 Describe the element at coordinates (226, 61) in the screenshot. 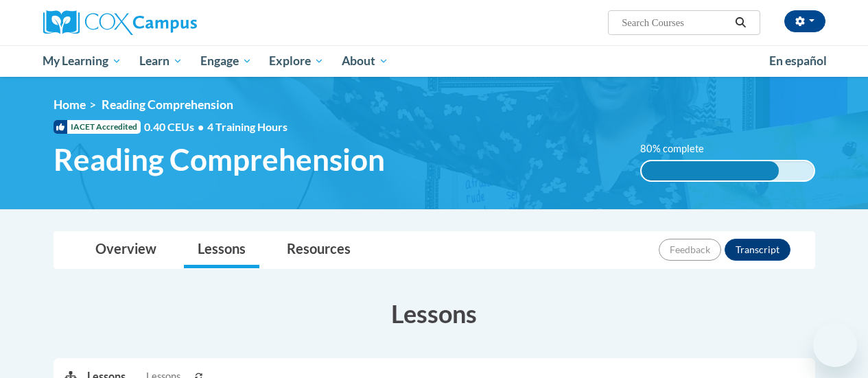

I see `span: Engage` at that location.